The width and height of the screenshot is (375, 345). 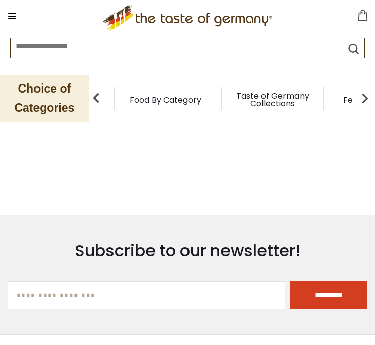 What do you see at coordinates (96, 98) in the screenshot?
I see `img: previous arrow` at bounding box center [96, 98].